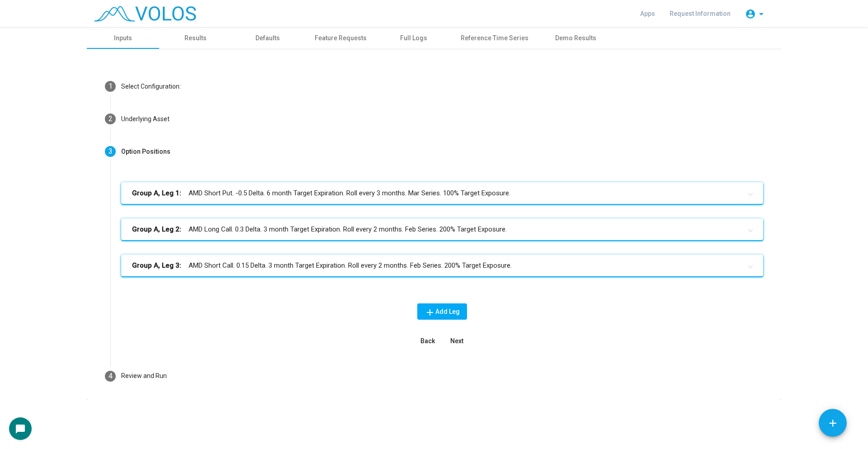 This screenshot has width=868, height=449. What do you see at coordinates (151, 86) in the screenshot?
I see `div: Select Configuration:` at bounding box center [151, 86].